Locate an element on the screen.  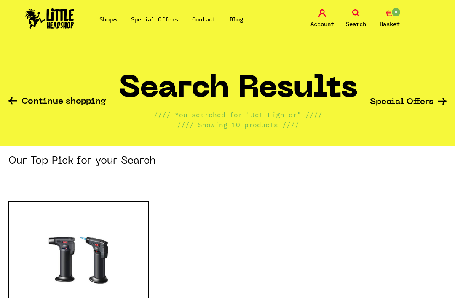
span: Basket is located at coordinates (390, 24).